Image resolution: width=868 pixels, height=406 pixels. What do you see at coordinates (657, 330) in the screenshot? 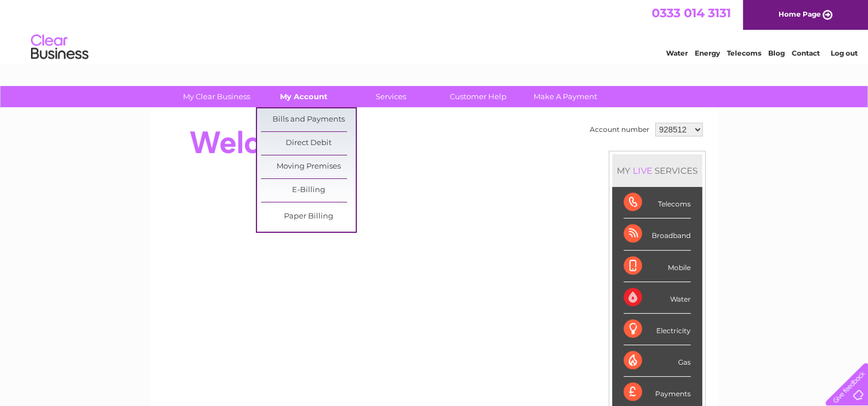
I see `div: Electricity` at bounding box center [657, 330].